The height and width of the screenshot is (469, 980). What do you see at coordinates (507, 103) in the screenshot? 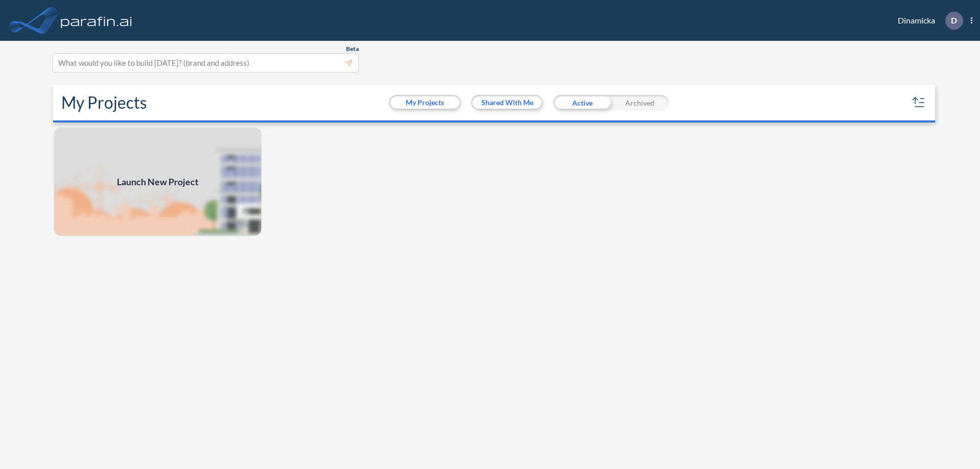
I see `button: Shared With Me` at bounding box center [507, 103].